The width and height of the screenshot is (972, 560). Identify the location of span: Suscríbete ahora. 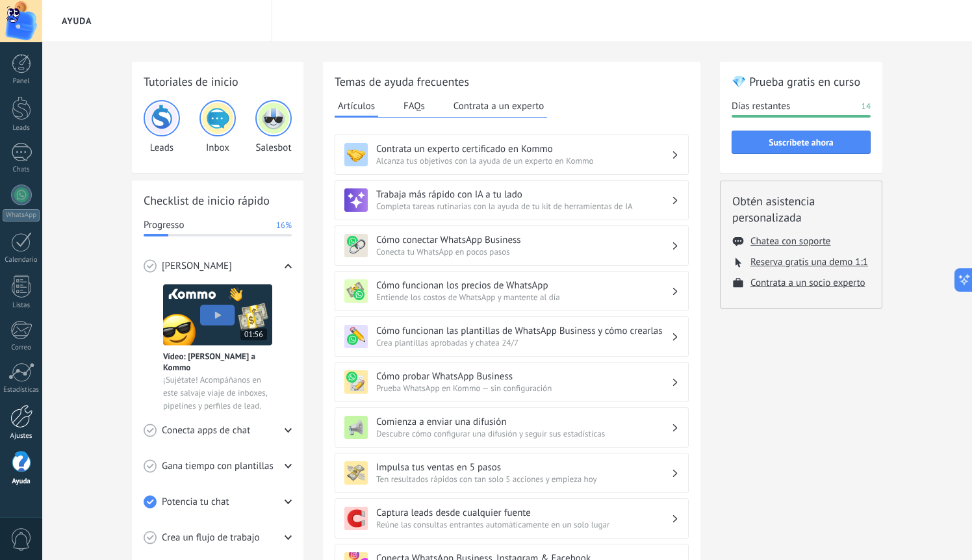
(801, 142).